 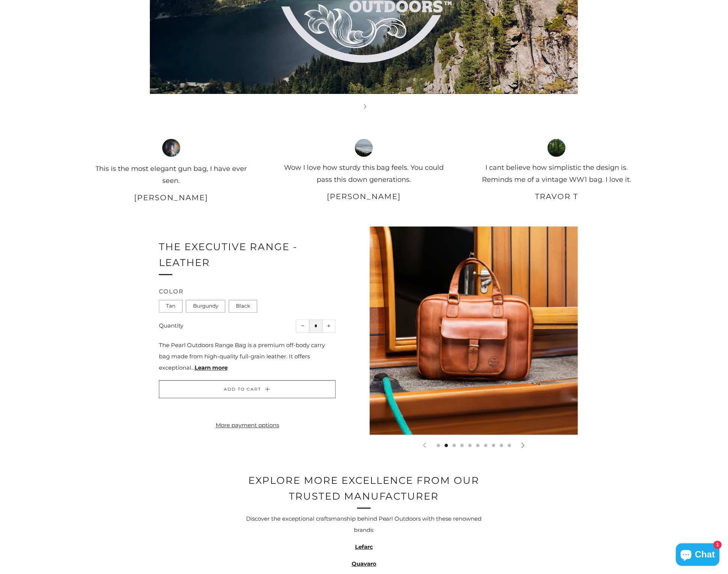 I want to click on img: Pearl Outdoors | Elegant Gun Bags Made With Leather, so click(x=171, y=148).